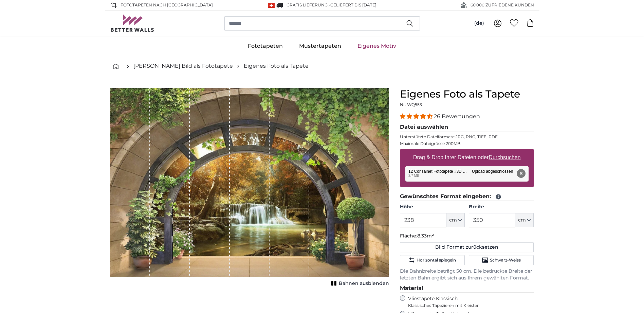  What do you see at coordinates (505, 260) in the screenshot?
I see `span: Schwarz-Weiss` at bounding box center [505, 260].